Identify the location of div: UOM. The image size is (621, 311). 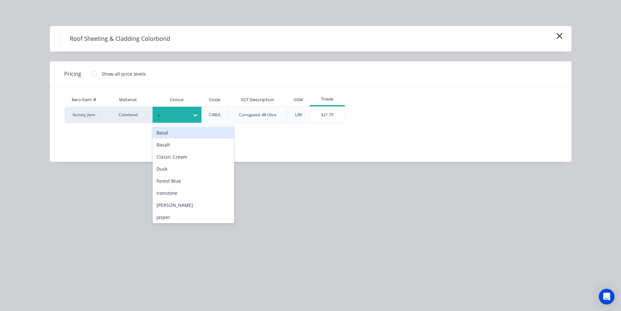
(298, 100).